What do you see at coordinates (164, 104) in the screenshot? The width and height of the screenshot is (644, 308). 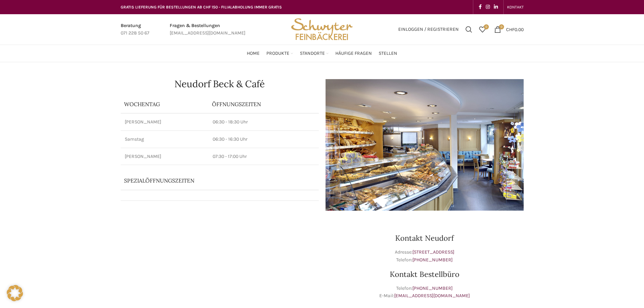 I see `p: Wochentag` at bounding box center [164, 104].